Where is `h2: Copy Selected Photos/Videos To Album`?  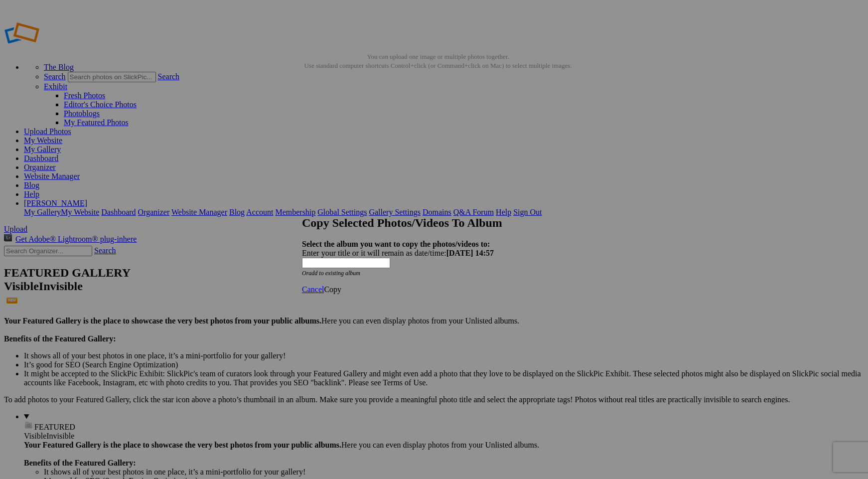
h2: Copy Selected Photos/Videos To Album is located at coordinates (434, 223).